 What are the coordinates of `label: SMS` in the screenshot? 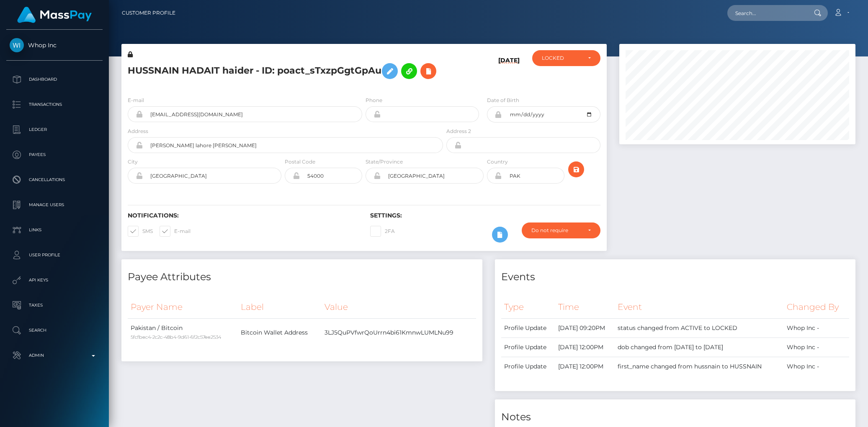 It's located at (140, 231).